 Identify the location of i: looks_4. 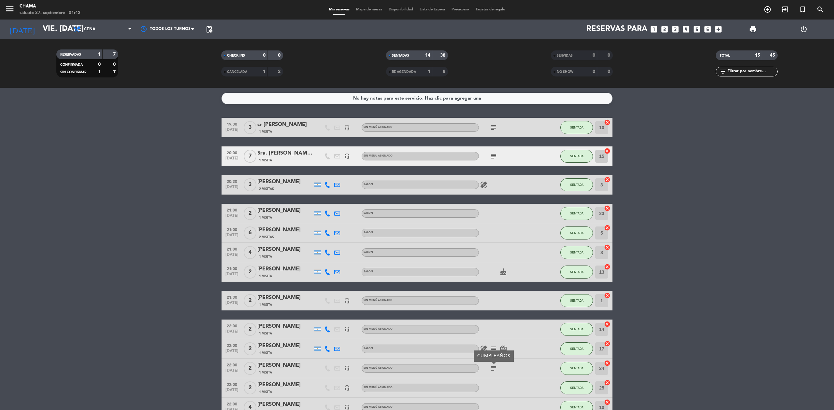
(686, 29).